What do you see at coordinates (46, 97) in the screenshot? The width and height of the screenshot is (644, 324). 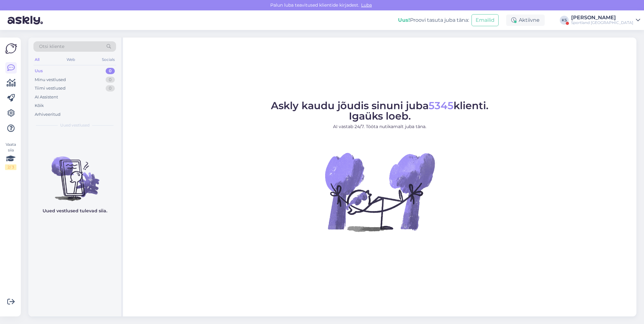 I see `div: AI Assistent` at bounding box center [46, 97].